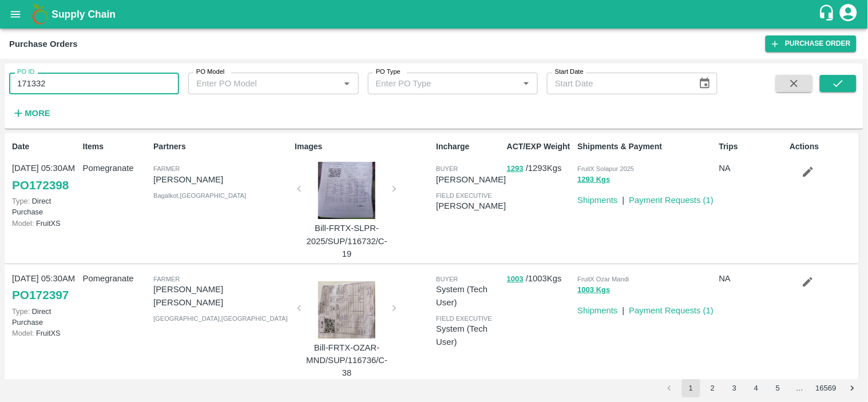 Image resolution: width=868 pixels, height=402 pixels. What do you see at coordinates (257, 83) in the screenshot?
I see `input: Enter PO Model` at bounding box center [257, 83].